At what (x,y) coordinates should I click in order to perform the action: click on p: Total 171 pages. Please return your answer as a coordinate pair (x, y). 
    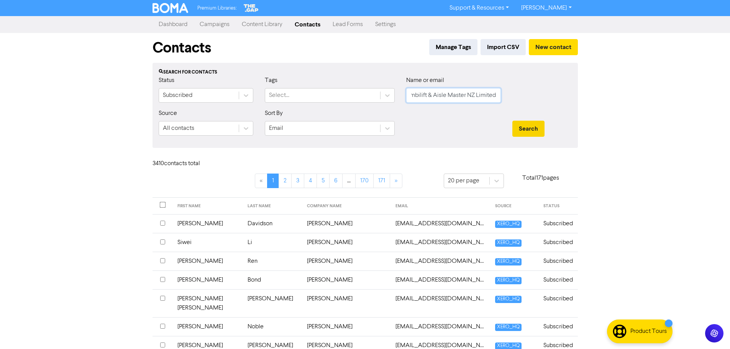
    Looking at the image, I should click on (540, 178).